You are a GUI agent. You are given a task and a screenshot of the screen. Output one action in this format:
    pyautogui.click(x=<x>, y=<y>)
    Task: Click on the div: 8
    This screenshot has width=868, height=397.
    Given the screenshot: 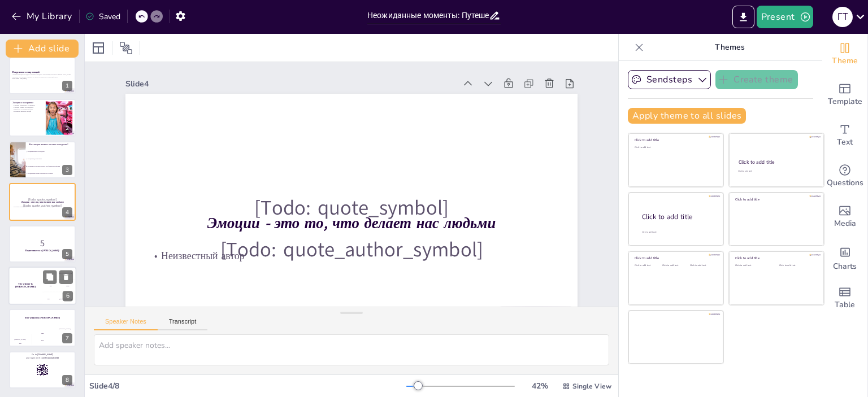 What is the action you would take?
    pyautogui.click(x=42, y=370)
    